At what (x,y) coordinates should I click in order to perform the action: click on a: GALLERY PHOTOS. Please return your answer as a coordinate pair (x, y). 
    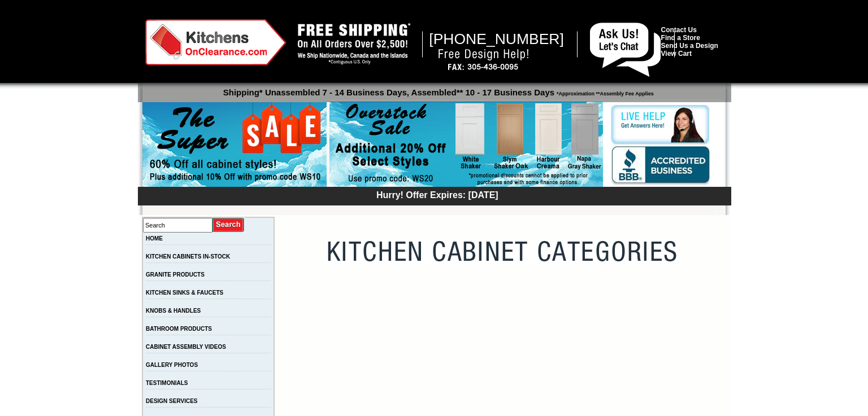
    Looking at the image, I should click on (172, 365).